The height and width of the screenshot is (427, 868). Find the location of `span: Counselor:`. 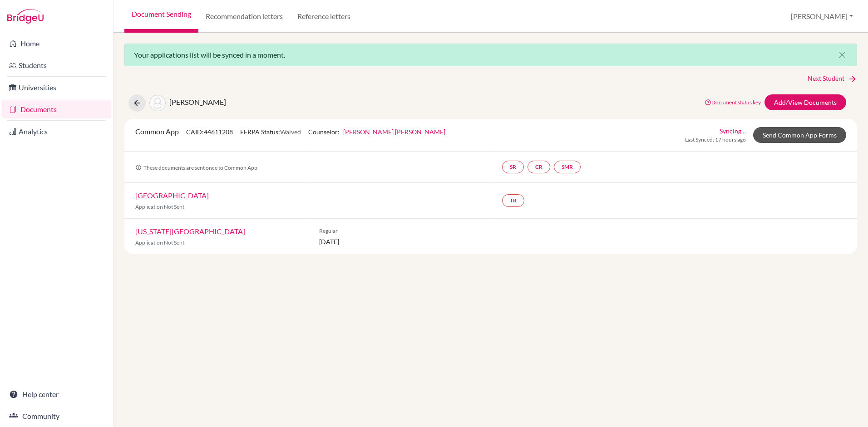

span: Counselor: is located at coordinates (377, 132).